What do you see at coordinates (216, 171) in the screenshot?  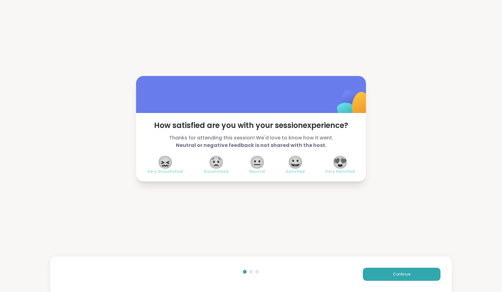 I see `span: Dissatisfied` at bounding box center [216, 171].